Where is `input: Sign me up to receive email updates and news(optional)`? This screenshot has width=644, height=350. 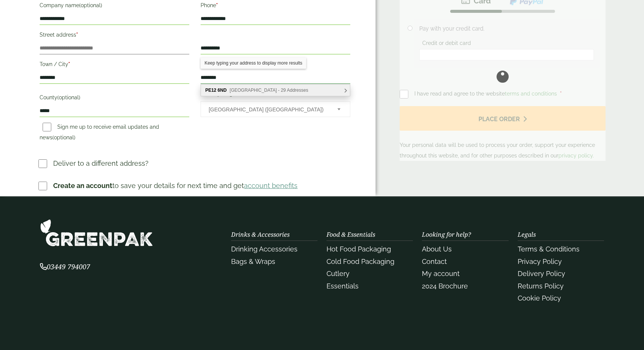 input: Sign me up to receive email updates and news(optional) is located at coordinates (47, 127).